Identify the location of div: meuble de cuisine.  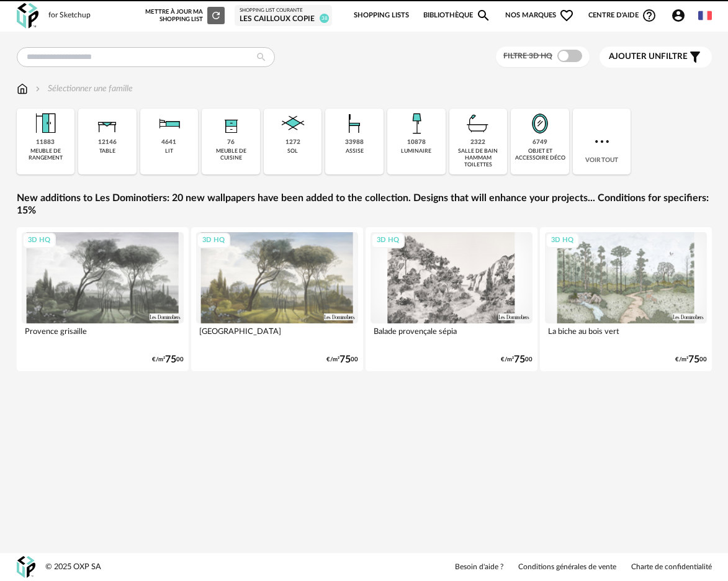
(231, 155).